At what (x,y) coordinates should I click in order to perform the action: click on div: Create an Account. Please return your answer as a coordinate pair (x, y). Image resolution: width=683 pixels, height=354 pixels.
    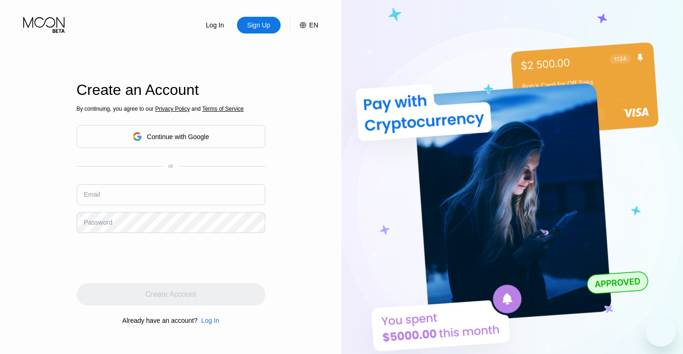
    Looking at the image, I should click on (171, 90).